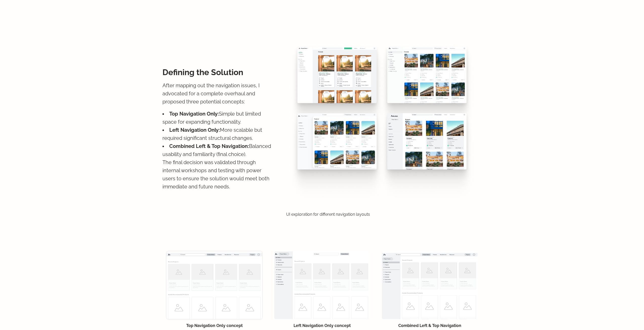 The height and width of the screenshot is (330, 644). Describe the element at coordinates (430, 326) in the screenshot. I see `p: Combined Left & Top Navigation` at that location.